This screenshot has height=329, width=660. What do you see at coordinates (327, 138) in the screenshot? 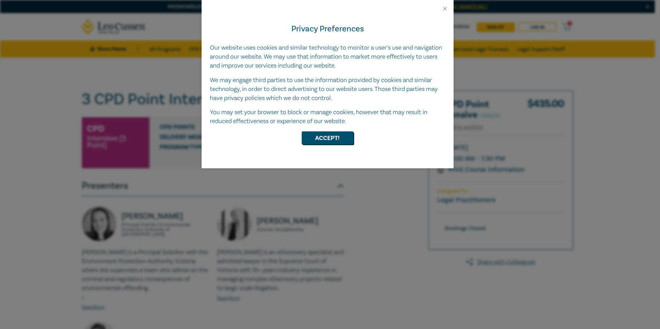
I see `button: Accept!` at bounding box center [327, 138].